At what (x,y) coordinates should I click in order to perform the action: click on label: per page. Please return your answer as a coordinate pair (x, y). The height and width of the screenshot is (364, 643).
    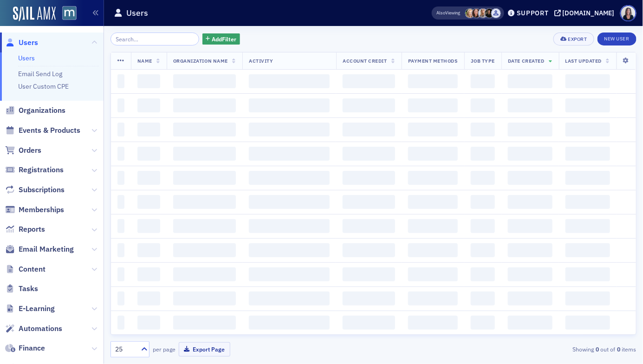
    Looking at the image, I should click on (164, 349).